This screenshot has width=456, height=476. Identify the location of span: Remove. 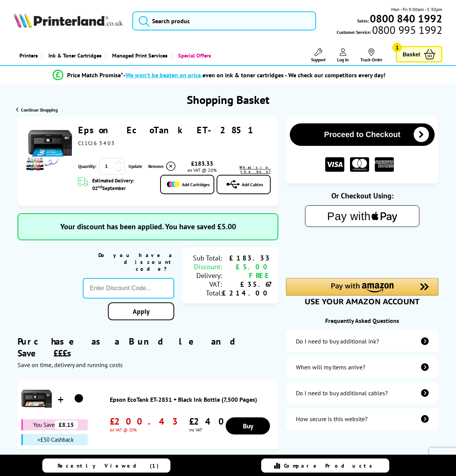
(156, 166).